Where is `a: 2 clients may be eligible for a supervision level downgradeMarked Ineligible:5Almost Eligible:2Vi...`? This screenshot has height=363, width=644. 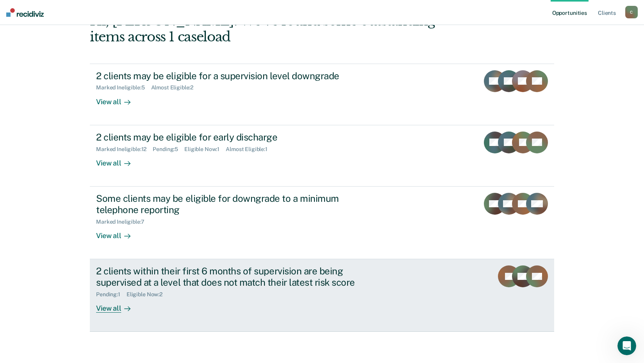
a: 2 clients may be eligible for a supervision level downgradeMarked Ineligible:5Almost Eligible:2Vi... is located at coordinates (322, 94).